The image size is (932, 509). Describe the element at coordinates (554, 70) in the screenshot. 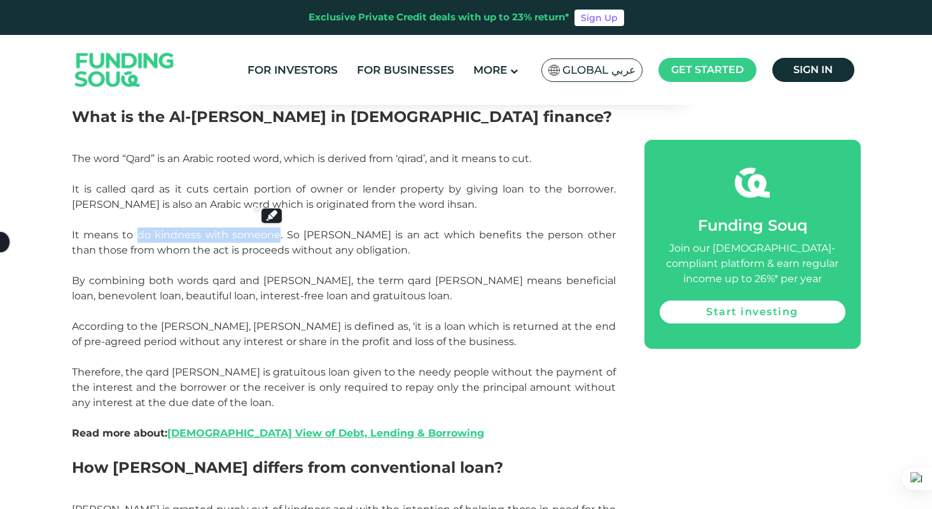

I see `img: SA Flag` at that location.